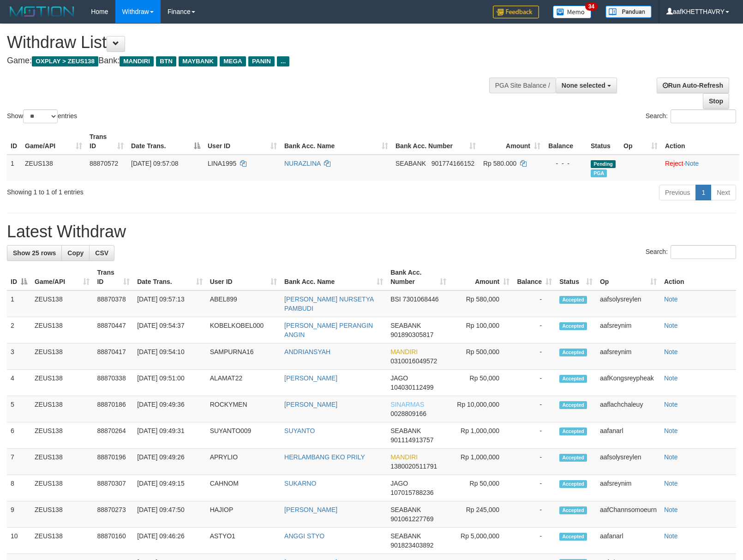  Describe the element at coordinates (716, 101) in the screenshot. I see `a: Stop` at that location.